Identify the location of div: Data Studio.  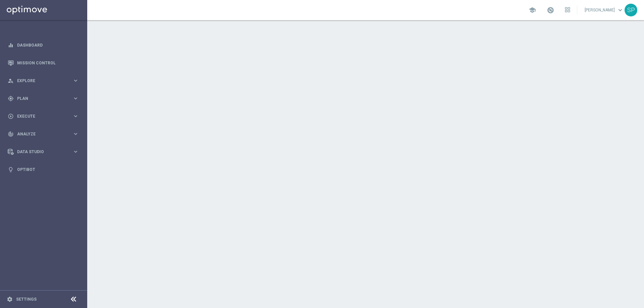
(40, 152).